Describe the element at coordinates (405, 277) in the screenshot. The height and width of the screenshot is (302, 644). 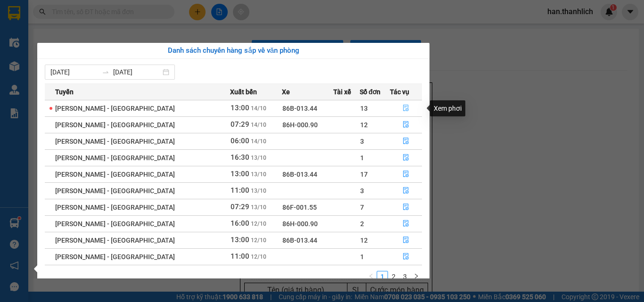
I see `li: 3` at that location.